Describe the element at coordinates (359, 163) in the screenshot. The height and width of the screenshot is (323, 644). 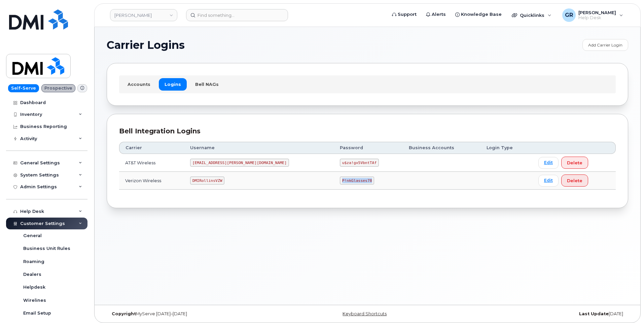
I see `code: u$za!gx5VbntTAf` at that location.